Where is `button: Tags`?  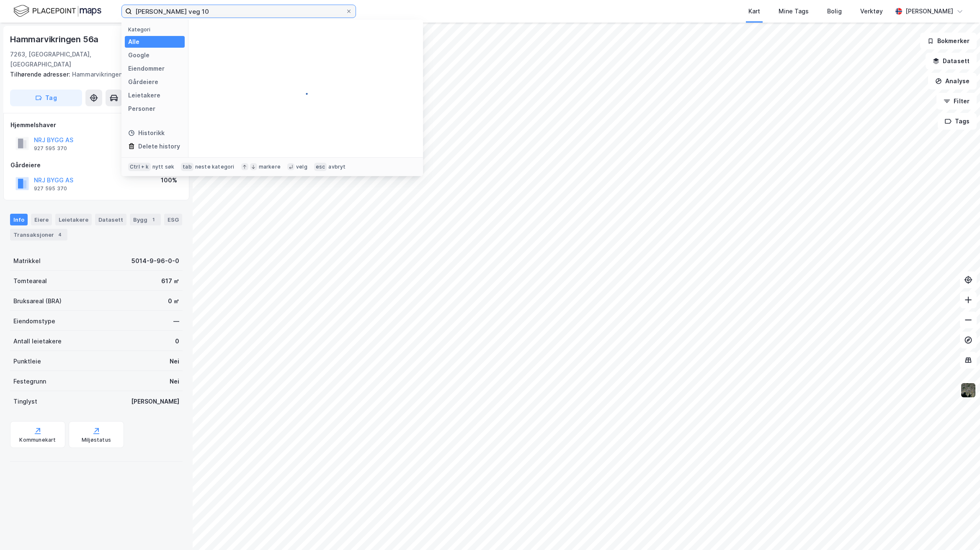 button: Tags is located at coordinates (956, 121).